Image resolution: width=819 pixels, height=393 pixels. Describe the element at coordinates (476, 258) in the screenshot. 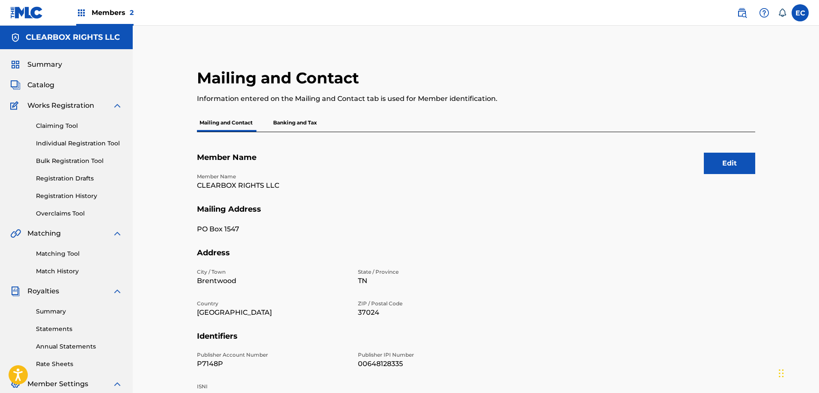

I see `h5: Address` at that location.